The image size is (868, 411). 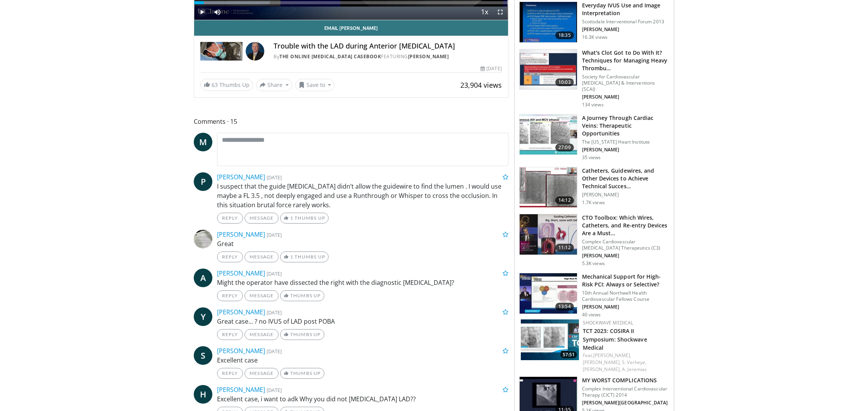 I want to click on img: 43c121b6-3532-4bae-880e-e5ebdc6831f7.150x105_q85_crop-smart_upscale.jpg, so click(x=548, y=135).